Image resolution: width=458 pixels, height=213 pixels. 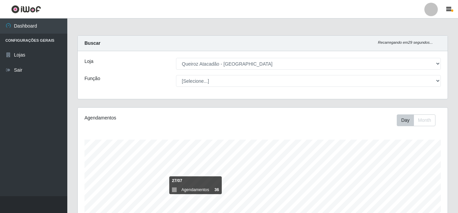 What do you see at coordinates (416, 120) in the screenshot?
I see `div: First group` at bounding box center [416, 120].